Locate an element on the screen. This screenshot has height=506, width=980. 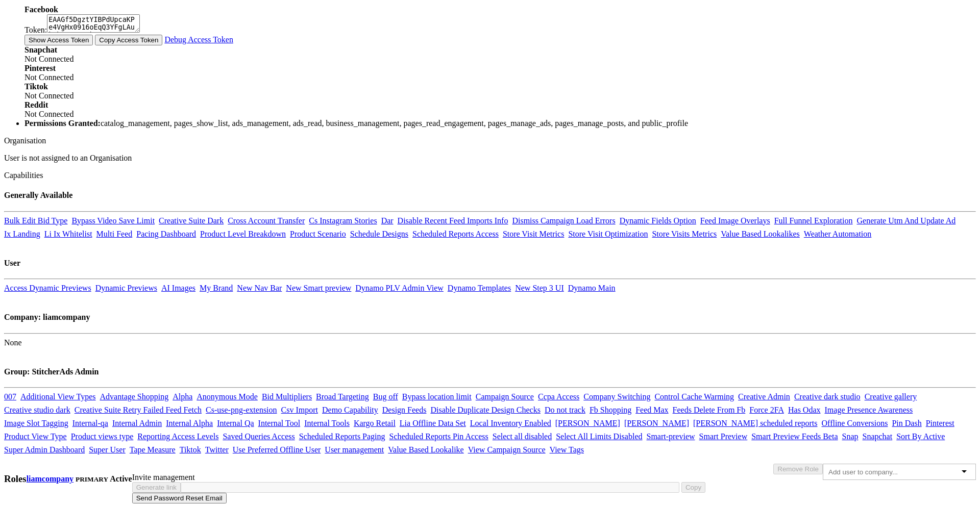
a: Store Visits Metrics is located at coordinates (684, 234).